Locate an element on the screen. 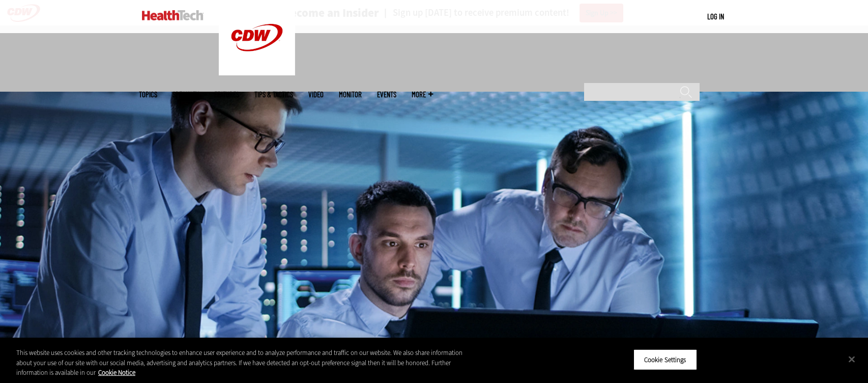  span: Specialty is located at coordinates (185, 94).